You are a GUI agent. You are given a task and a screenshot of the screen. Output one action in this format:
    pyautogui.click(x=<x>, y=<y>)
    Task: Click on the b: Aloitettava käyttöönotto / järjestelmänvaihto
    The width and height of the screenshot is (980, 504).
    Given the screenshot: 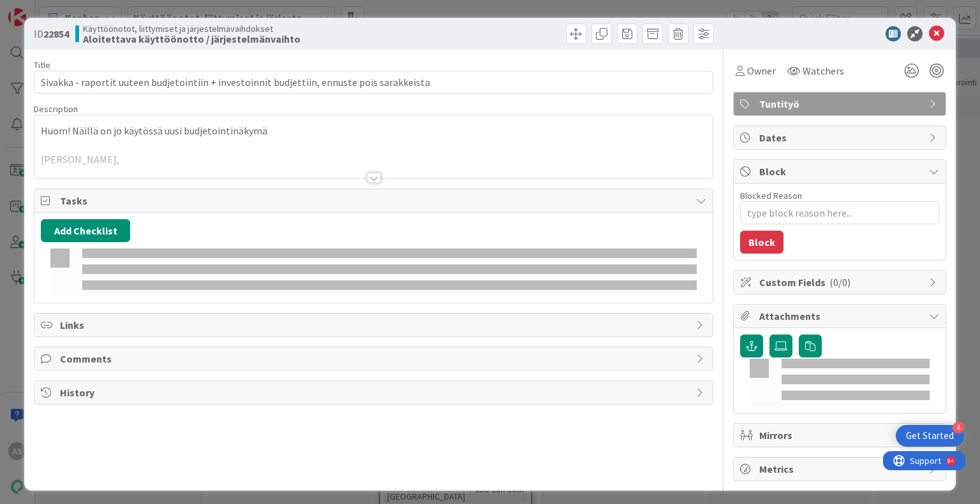 What is the action you would take?
    pyautogui.click(x=192, y=39)
    